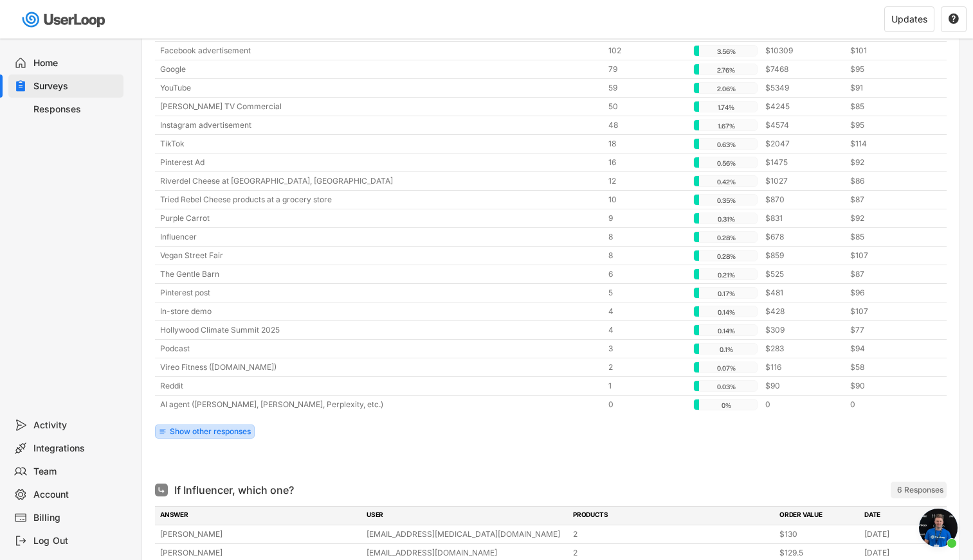 This screenshot has height=560, width=973. I want to click on div: Team, so click(76, 472).